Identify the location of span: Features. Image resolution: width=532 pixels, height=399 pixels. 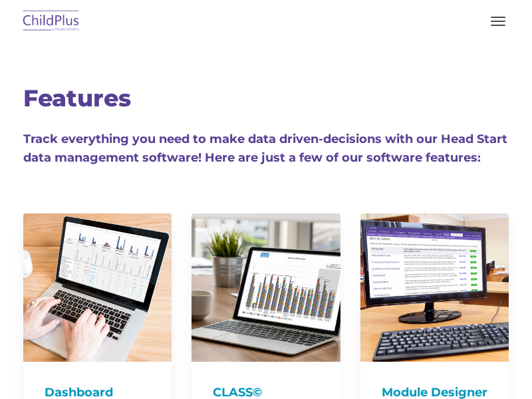
(77, 98).